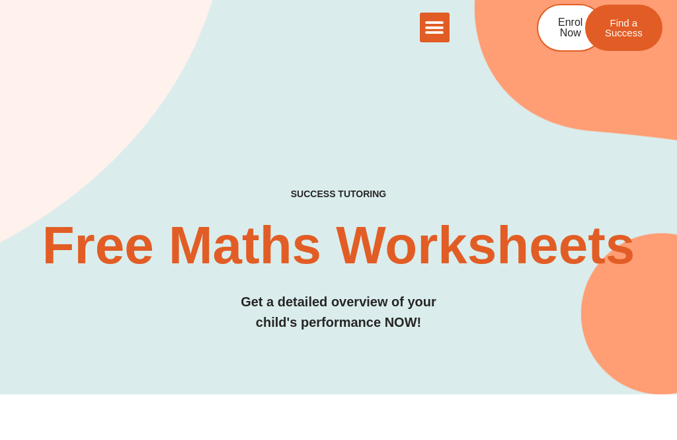 The height and width of the screenshot is (440, 677). Describe the element at coordinates (570, 28) in the screenshot. I see `span: Enrol Now` at that location.